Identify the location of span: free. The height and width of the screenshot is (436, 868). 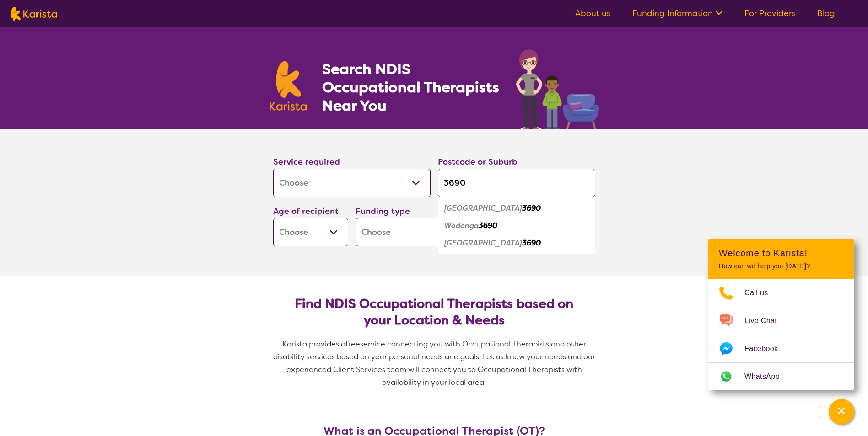
(353, 344).